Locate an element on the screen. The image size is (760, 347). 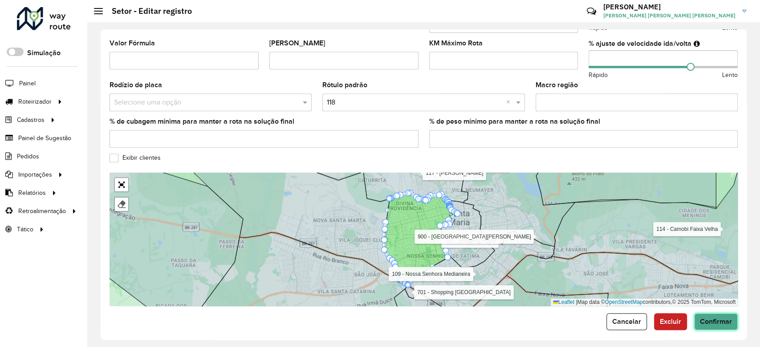
span: Cancelar is located at coordinates (627, 322).